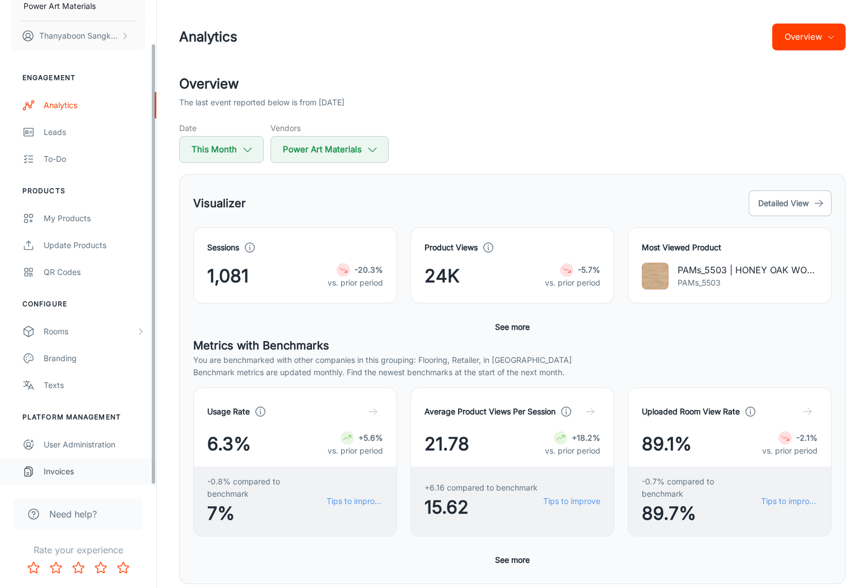 This screenshot has width=868, height=588. I want to click on h5: Date, so click(221, 128).